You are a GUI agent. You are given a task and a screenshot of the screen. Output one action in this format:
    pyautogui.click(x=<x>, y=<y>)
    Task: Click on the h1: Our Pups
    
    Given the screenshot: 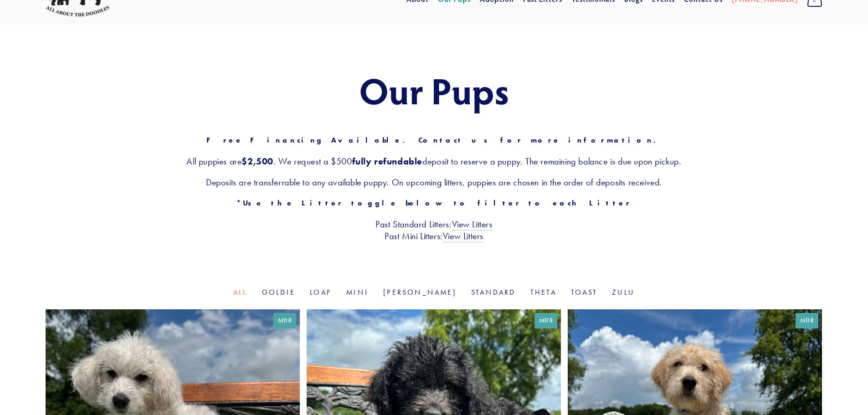 What is the action you would take?
    pyautogui.click(x=434, y=91)
    